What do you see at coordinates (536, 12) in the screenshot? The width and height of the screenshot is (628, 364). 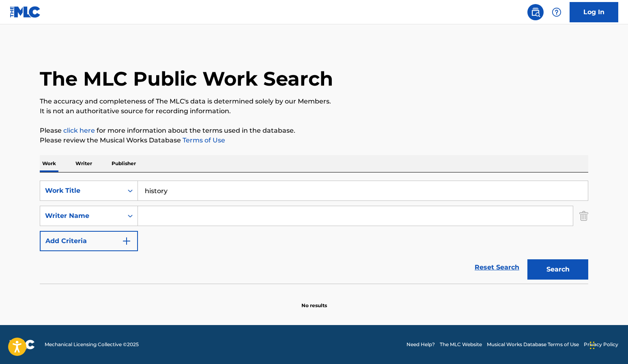 I see `a: Public Search` at bounding box center [536, 12].